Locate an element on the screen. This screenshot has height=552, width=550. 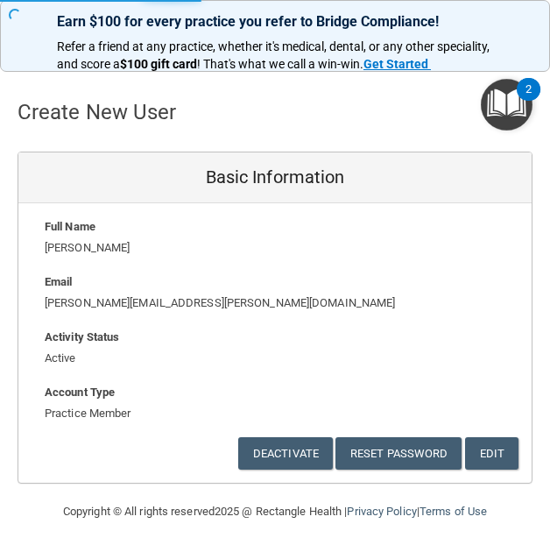
p: Practice Member is located at coordinates (275, 413).